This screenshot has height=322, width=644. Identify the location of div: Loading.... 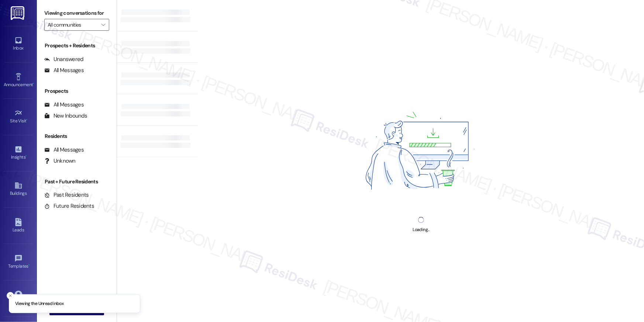
(421, 229).